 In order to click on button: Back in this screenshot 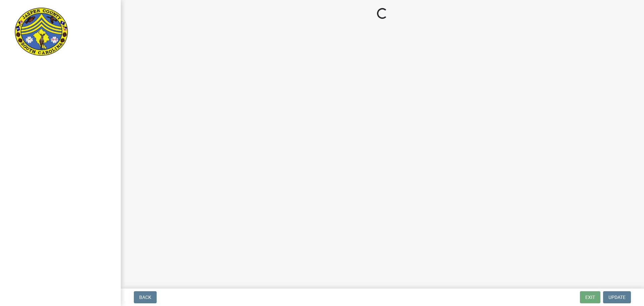, I will do `click(145, 297)`.